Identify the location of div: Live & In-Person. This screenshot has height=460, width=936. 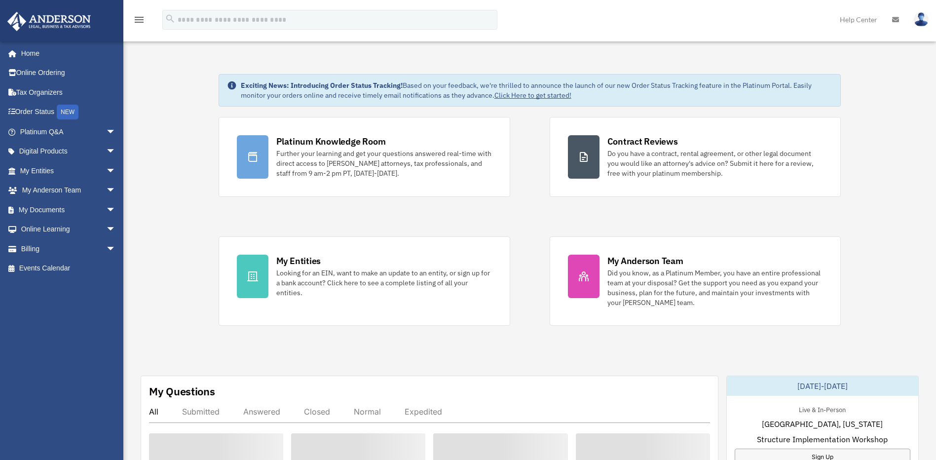
(822, 409).